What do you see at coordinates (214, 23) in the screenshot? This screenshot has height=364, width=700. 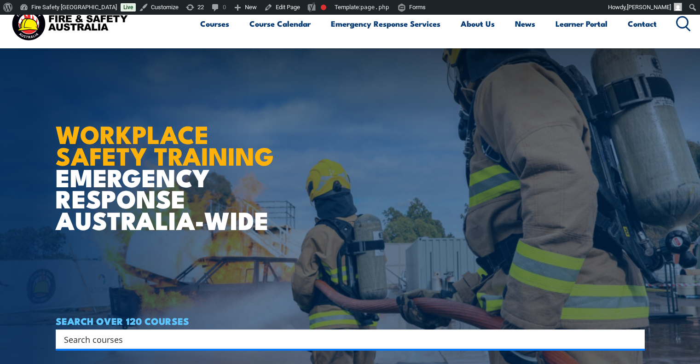 I see `a: Courses` at bounding box center [214, 23].